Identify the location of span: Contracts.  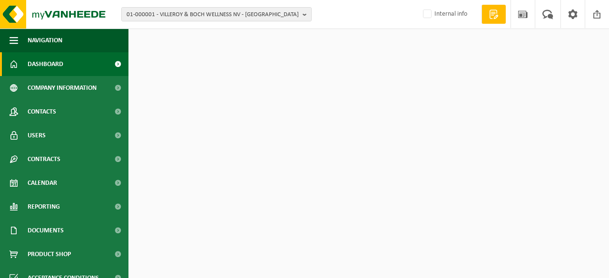
(44, 159).